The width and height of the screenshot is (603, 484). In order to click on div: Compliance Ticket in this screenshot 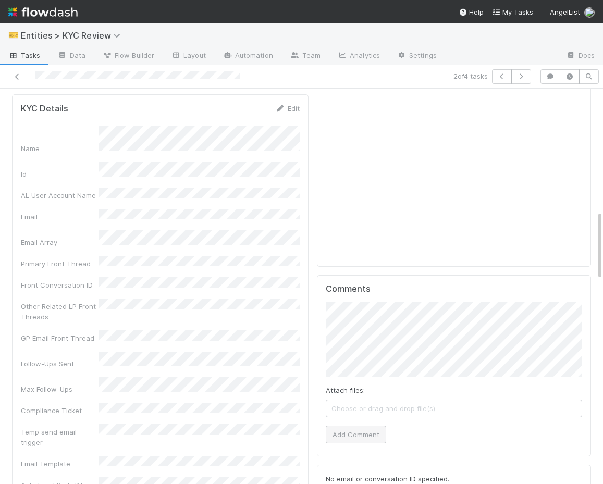, I will do `click(60, 411)`.